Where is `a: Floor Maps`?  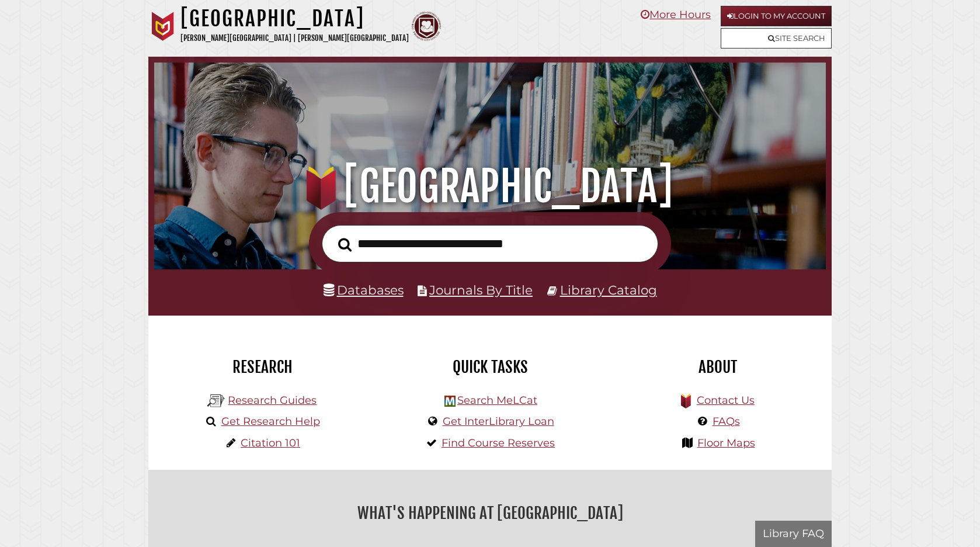 a: Floor Maps is located at coordinates (726, 443).